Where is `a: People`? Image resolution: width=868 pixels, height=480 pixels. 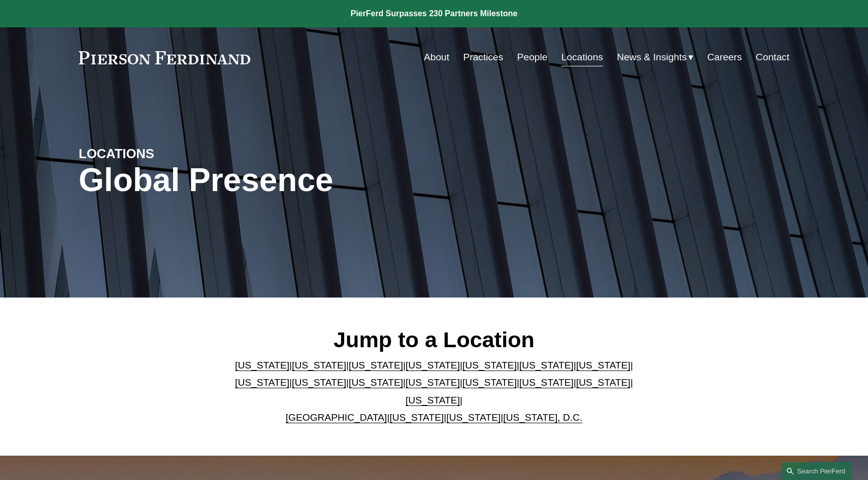
a: People is located at coordinates (532, 57).